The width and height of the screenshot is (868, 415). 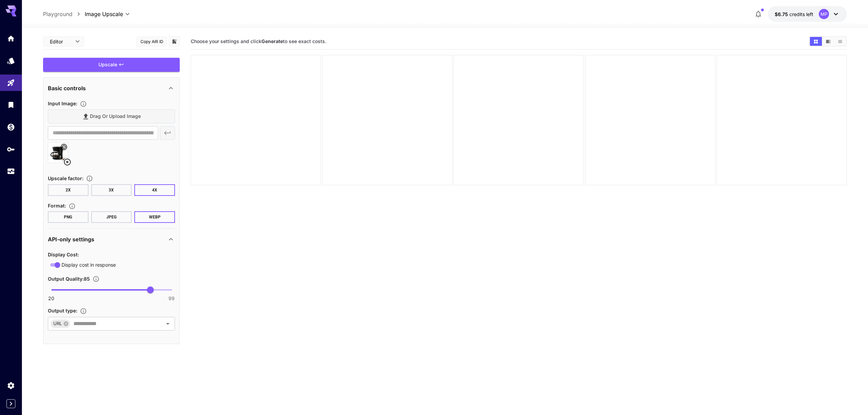 What do you see at coordinates (84, 104) in the screenshot?
I see `button: Specifies the input image to be processed.` at bounding box center [84, 104].